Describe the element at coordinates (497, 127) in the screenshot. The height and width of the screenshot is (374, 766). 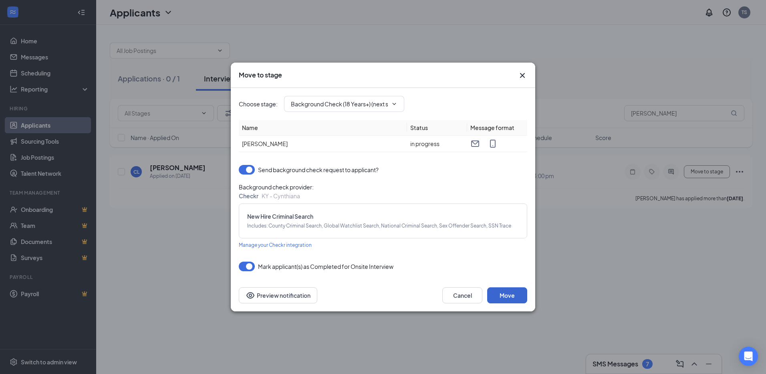
I see `th: Message format` at that location.